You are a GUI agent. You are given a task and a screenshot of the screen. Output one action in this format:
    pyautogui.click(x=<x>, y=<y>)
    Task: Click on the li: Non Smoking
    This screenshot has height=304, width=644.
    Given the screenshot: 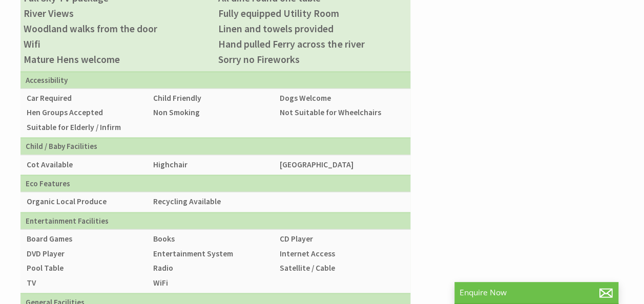 What is the action you would take?
    pyautogui.click(x=215, y=113)
    